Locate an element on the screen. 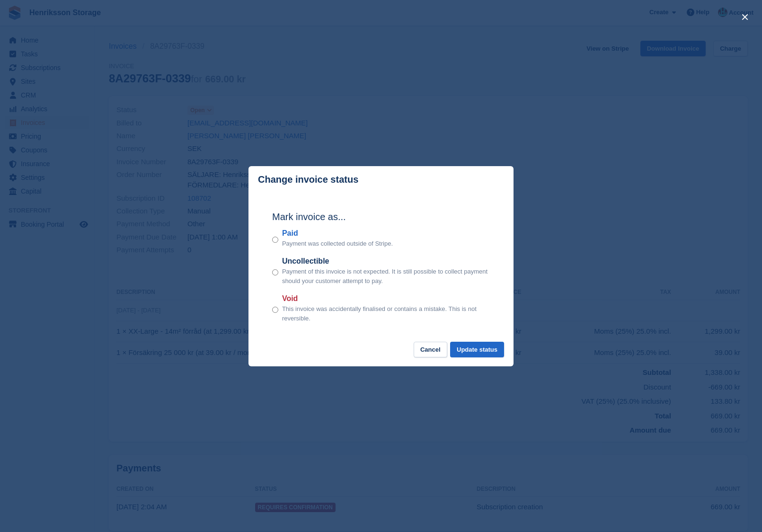  label: Paid is located at coordinates (337, 233).